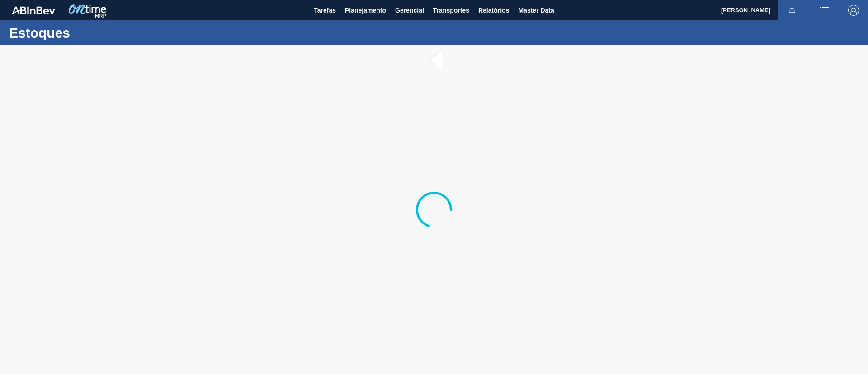 The image size is (868, 374). Describe the element at coordinates (792, 10) in the screenshot. I see `button: Notificações` at that location.